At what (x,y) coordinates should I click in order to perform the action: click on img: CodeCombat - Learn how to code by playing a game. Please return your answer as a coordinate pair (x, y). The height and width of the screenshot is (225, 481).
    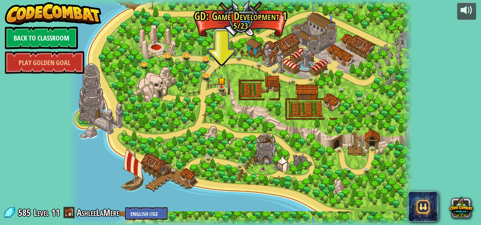
    Looking at the image, I should click on (53, 14).